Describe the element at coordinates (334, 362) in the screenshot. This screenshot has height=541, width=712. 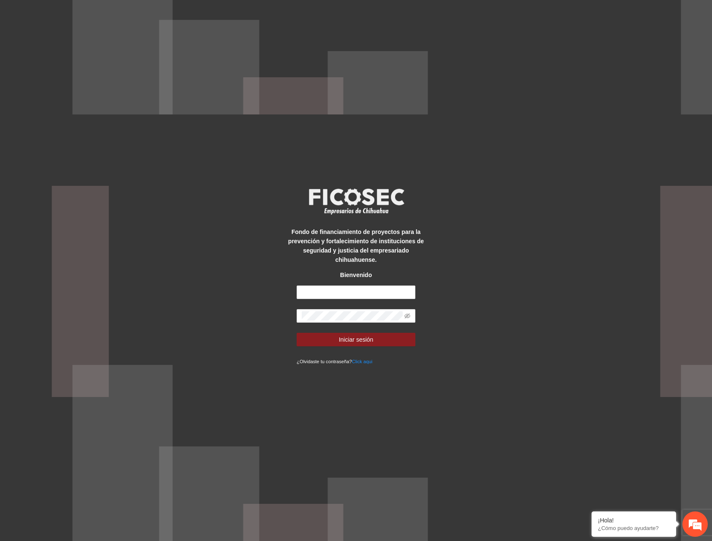
I see `small: ¿Olvidaste tu contraseña?` at that location.